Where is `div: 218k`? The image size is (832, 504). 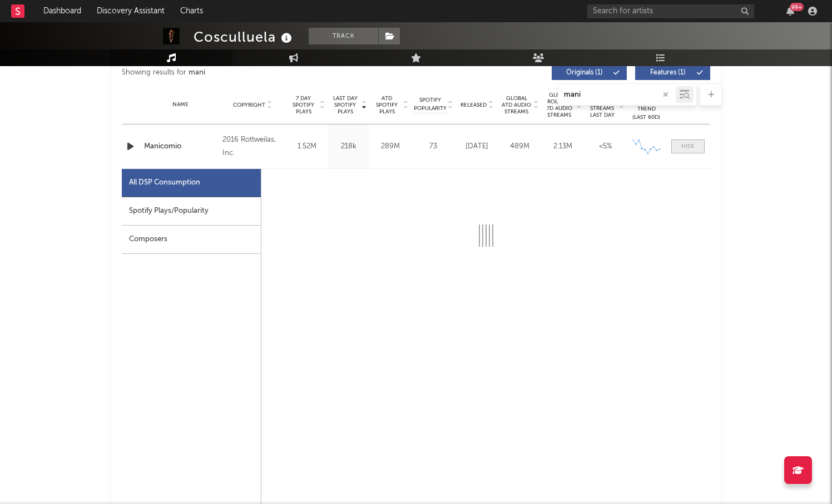
div: 218k is located at coordinates (348, 146).